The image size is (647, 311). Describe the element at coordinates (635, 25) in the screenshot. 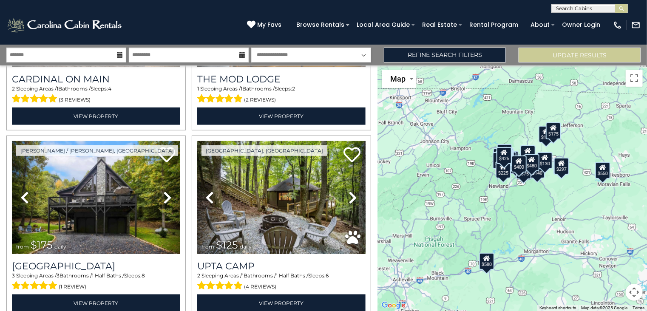

I see `img: mail-regular-white.png` at that location.